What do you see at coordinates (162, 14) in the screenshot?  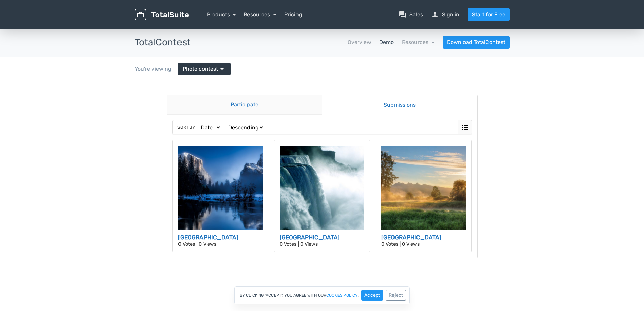 I see `img: TotalSuite for WordPress` at bounding box center [162, 14].